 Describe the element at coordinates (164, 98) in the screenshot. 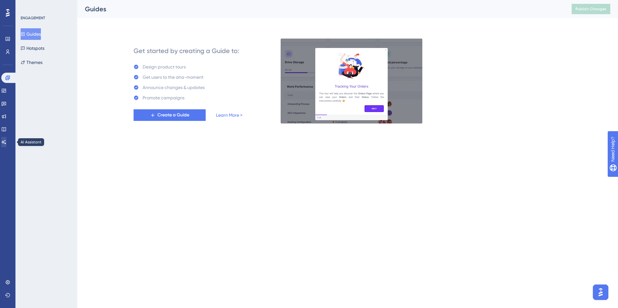

I see `div: Promote campaigns` at that location.